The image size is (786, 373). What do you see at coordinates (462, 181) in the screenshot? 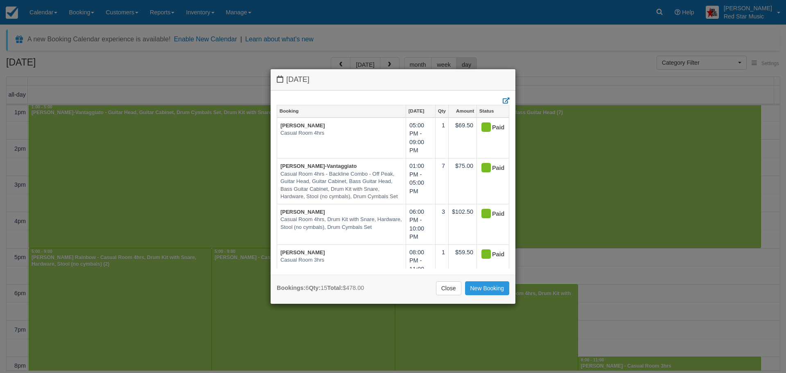
I see `td: $75.00` at bounding box center [462, 181].